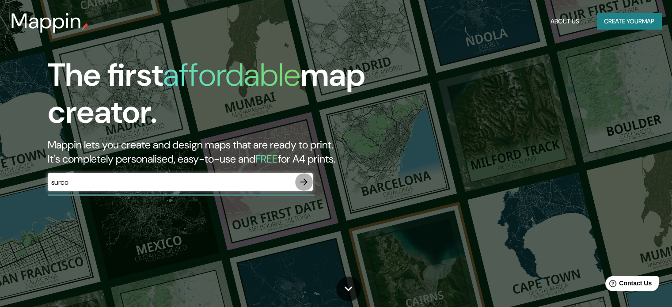 Image resolution: width=672 pixels, height=307 pixels. Describe the element at coordinates (266, 159) in the screenshot. I see `h5: FREE` at that location.